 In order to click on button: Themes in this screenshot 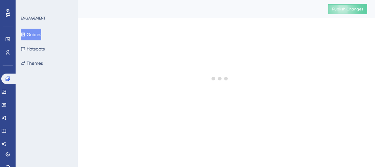, I will do `click(32, 63)`.